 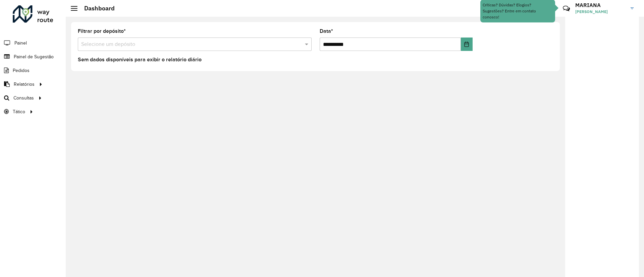 I want to click on label: Filtrar por depósito, so click(x=102, y=31).